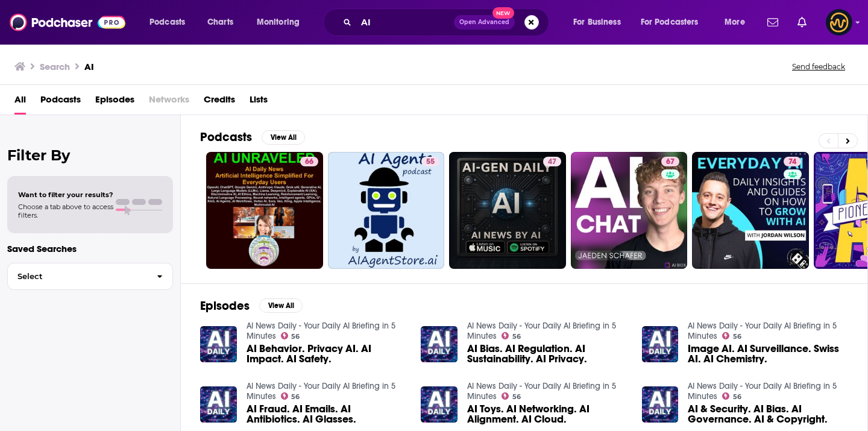 This screenshot has width=868, height=431. What do you see at coordinates (259, 102) in the screenshot?
I see `a: Lists` at bounding box center [259, 102].